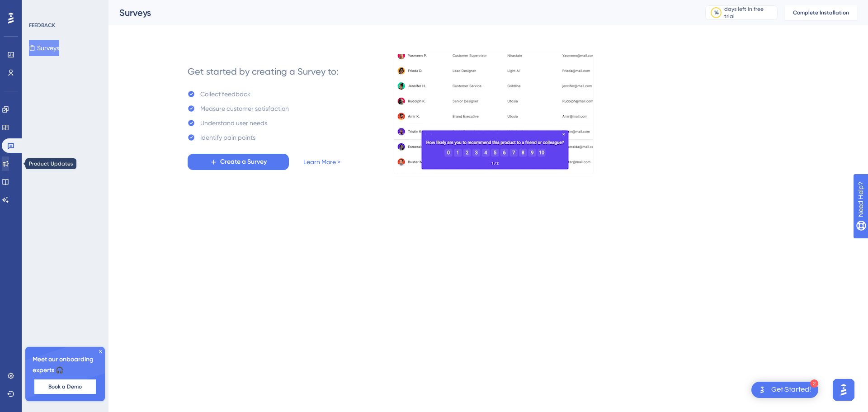 The image size is (868, 412). What do you see at coordinates (322, 162) in the screenshot?
I see `a: Learn More >` at bounding box center [322, 162].